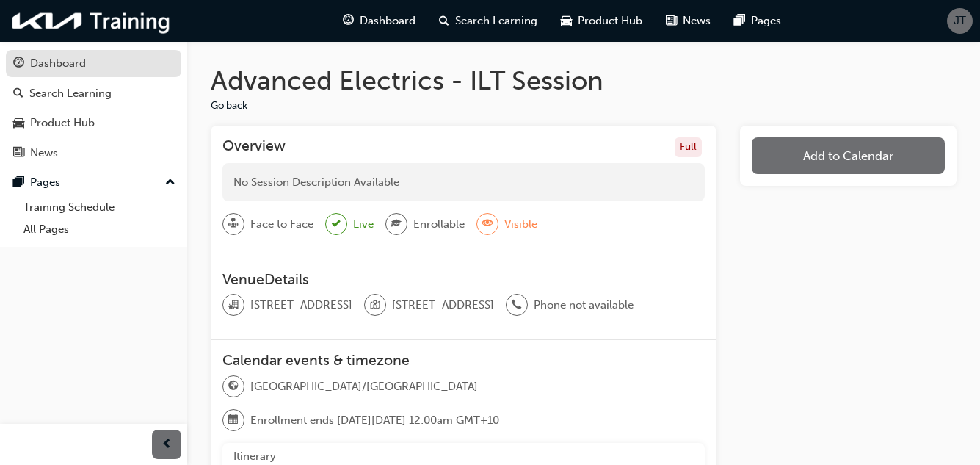  What do you see at coordinates (233, 224) in the screenshot?
I see `span: sessionType_FACE_TO_FACE-icon` at bounding box center [233, 224].